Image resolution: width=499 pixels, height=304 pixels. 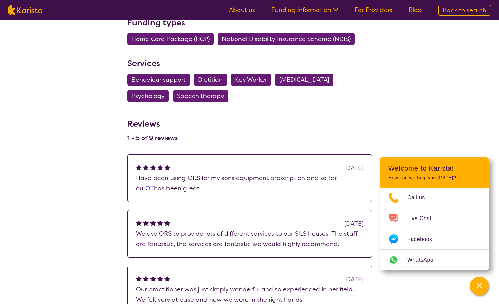 I want to click on span: WhatsApp, so click(x=424, y=260).